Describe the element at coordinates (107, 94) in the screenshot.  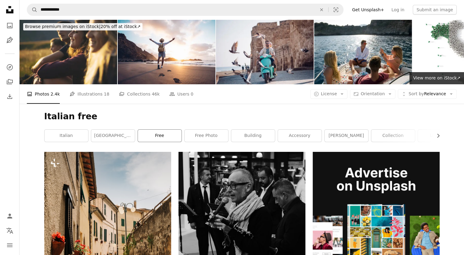
I see `span: 18` at that location.